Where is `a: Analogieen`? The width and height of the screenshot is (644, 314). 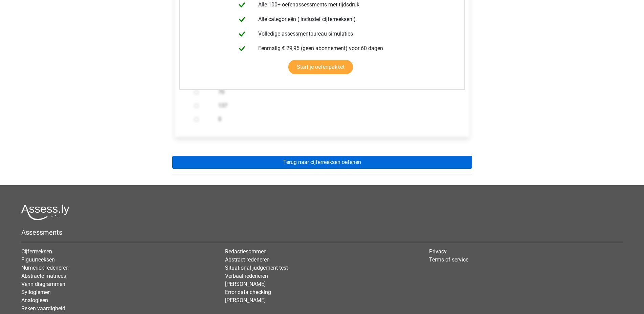
a: Analogieen is located at coordinates (34, 300).